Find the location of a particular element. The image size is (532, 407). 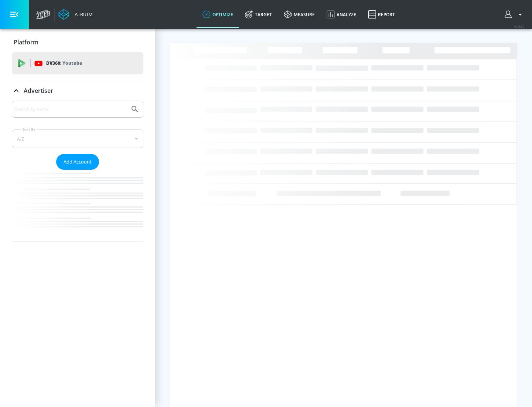

p: Youtube is located at coordinates (72, 63).